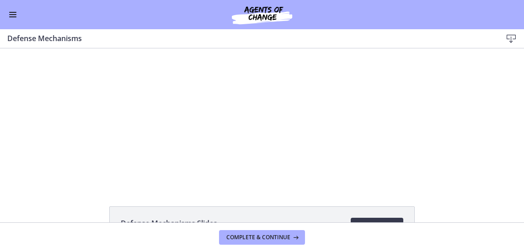  I want to click on span: Download, so click(377, 227).